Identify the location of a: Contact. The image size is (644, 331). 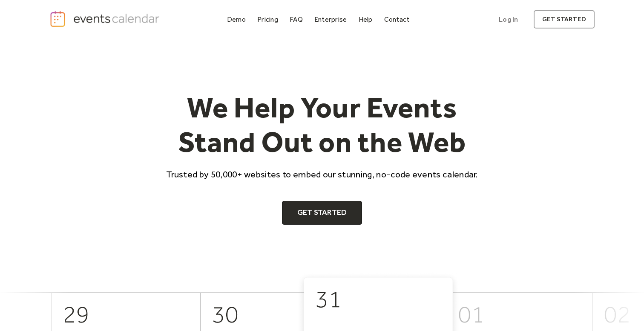
(397, 19).